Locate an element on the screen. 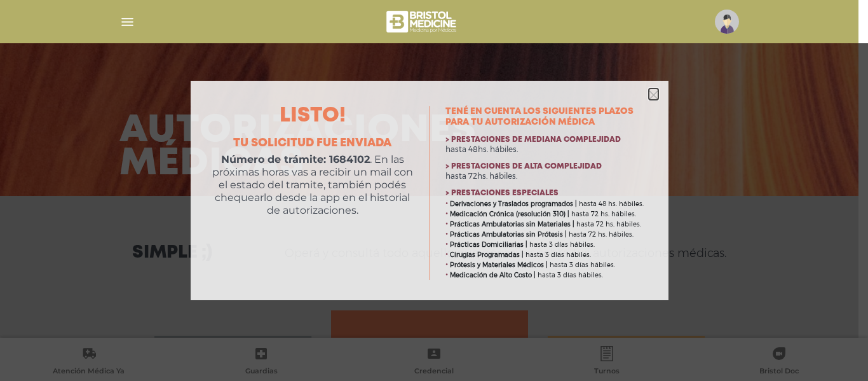 The image size is (868, 381). b: Número de trámite: 1684102 is located at coordinates (295, 159).